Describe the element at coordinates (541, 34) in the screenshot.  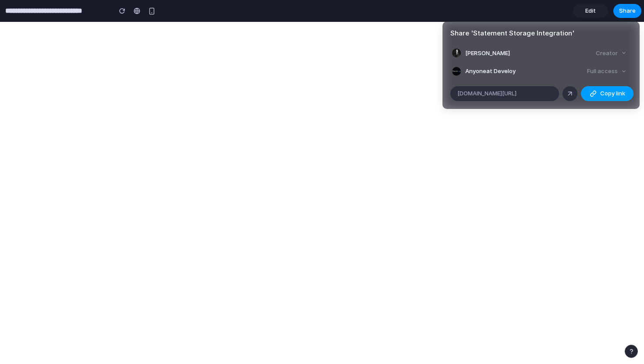
I see `h4: Share ' Statement Storage Integration '` at that location.